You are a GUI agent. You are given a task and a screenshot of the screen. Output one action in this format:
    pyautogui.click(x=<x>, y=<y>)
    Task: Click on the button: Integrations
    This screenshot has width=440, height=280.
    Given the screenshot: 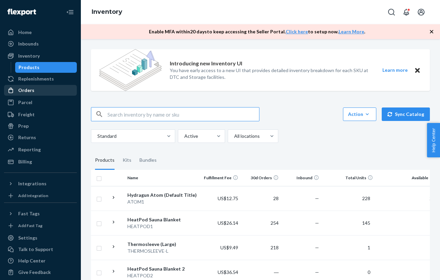 What is the action you would take?
    pyautogui.click(x=40, y=183)
    